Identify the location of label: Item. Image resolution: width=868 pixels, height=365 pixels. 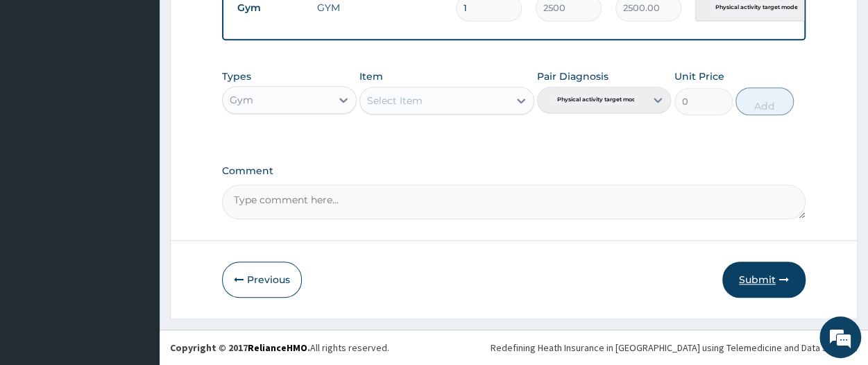
(371, 77).